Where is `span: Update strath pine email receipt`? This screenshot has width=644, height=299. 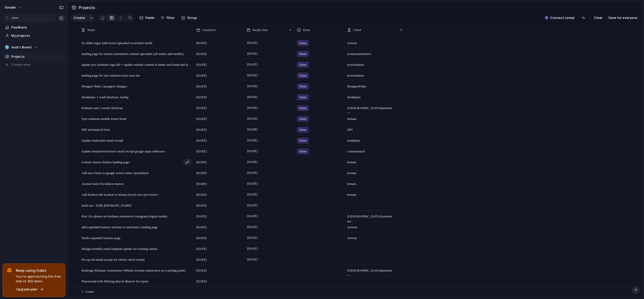
span: Update strath pine email receipt is located at coordinates (102, 140).